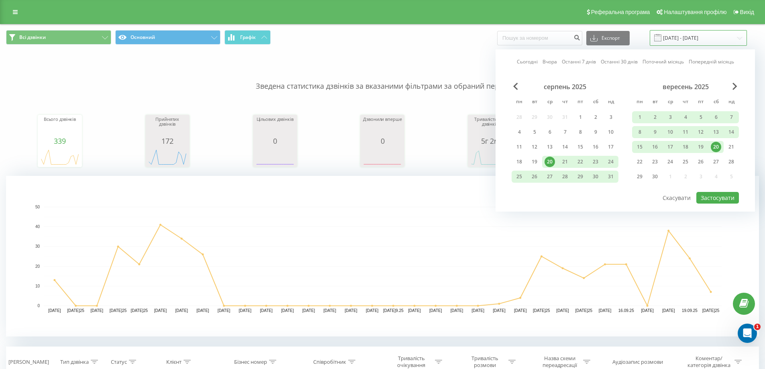 The image size is (765, 369). What do you see at coordinates (640, 132) in the screenshot?
I see `div: пн 8 вер 2025 р.` at bounding box center [640, 132].